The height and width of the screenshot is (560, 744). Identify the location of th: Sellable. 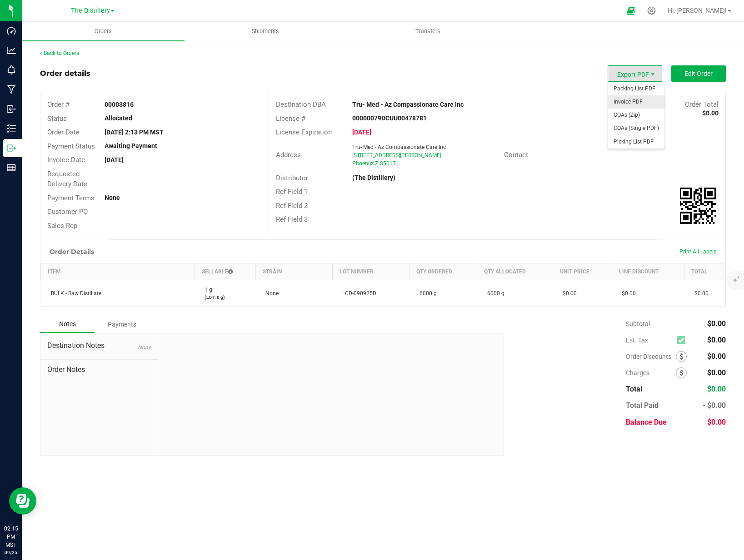
(225, 271).